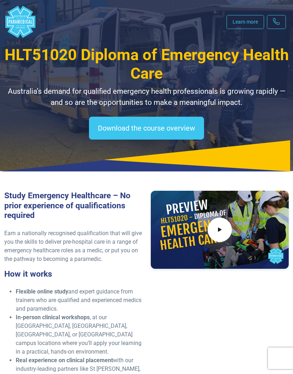  What do you see at coordinates (147, 128) in the screenshot?
I see `a: Download the course overview` at bounding box center [147, 128].